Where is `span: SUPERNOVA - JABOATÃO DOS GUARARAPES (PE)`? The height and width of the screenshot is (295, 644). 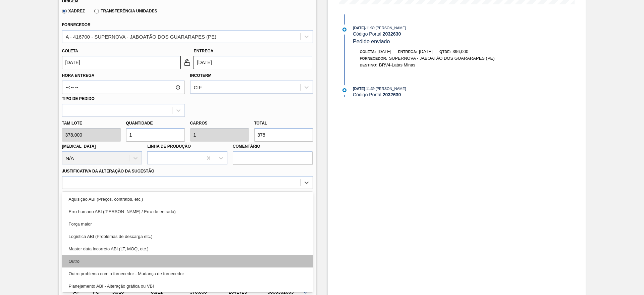 span: SUPERNOVA - JABOATÃO DOS GUARARAPES (PE) is located at coordinates (442, 58).